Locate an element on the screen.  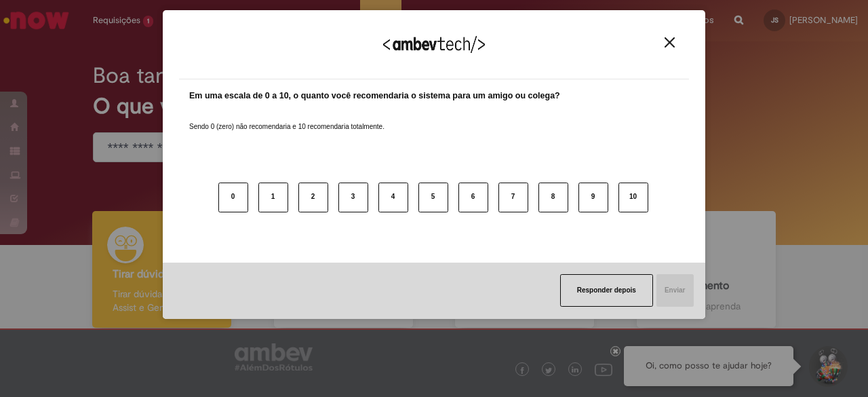
button: 0 is located at coordinates (233, 197).